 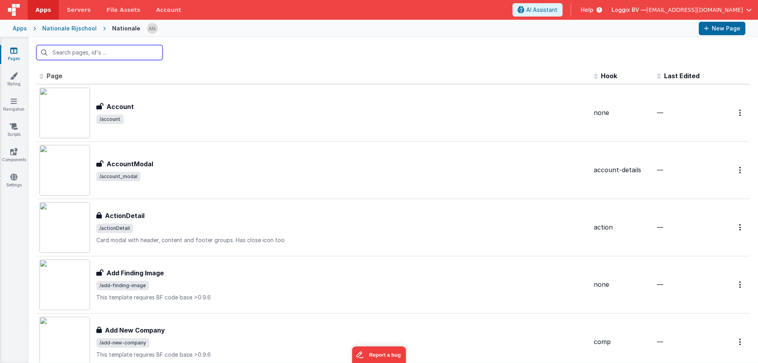 I want to click on h3: Account, so click(x=120, y=107).